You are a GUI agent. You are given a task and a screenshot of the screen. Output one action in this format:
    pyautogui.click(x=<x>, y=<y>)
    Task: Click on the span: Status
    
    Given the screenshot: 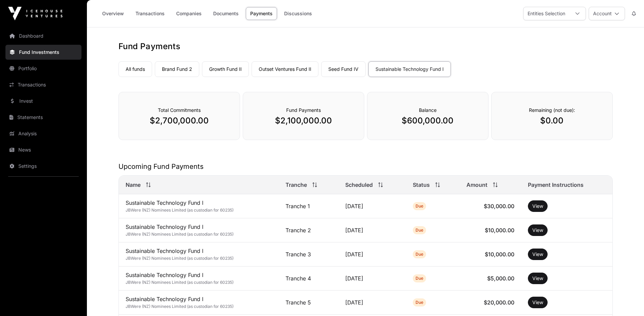 What is the action you would take?
    pyautogui.click(x=421, y=185)
    